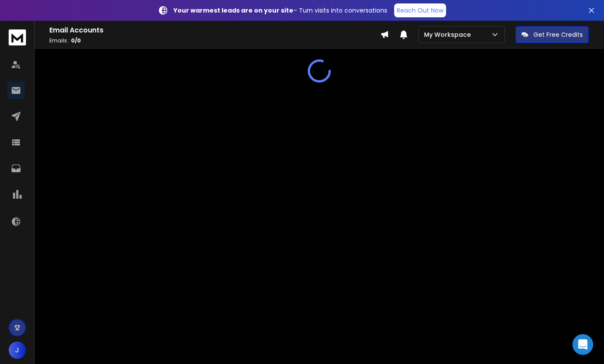 Image resolution: width=604 pixels, height=364 pixels. What do you see at coordinates (214, 30) in the screenshot?
I see `h1: Email Accounts` at bounding box center [214, 30].